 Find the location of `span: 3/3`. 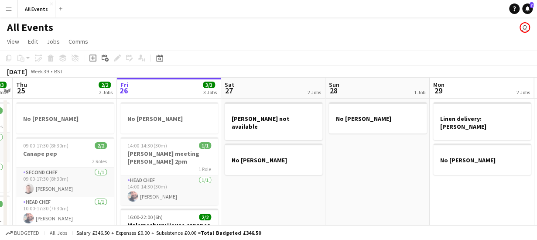

span: 3/3 is located at coordinates (209, 85).